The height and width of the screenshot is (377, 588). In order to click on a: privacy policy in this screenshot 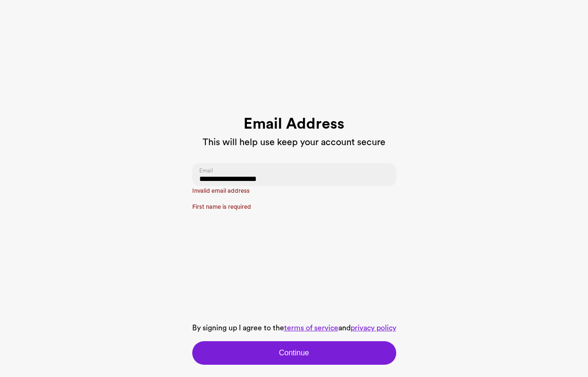, I will do `click(373, 328)`.